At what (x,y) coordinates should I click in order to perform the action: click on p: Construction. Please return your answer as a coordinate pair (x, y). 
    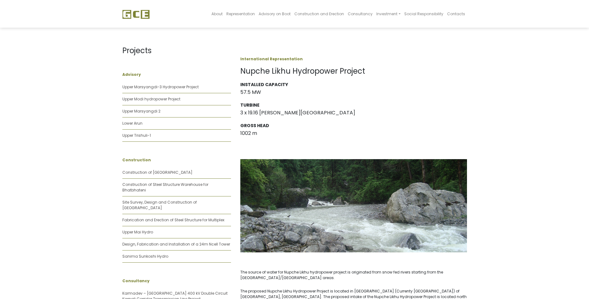
    Looking at the image, I should click on (177, 160).